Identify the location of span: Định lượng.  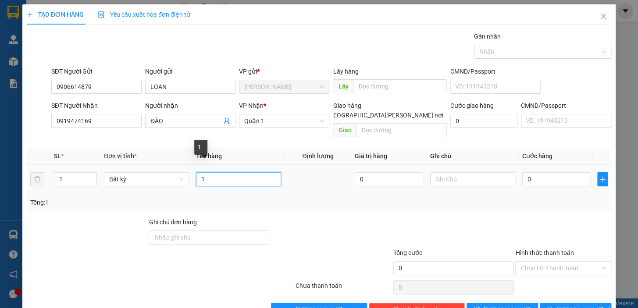
(317, 156).